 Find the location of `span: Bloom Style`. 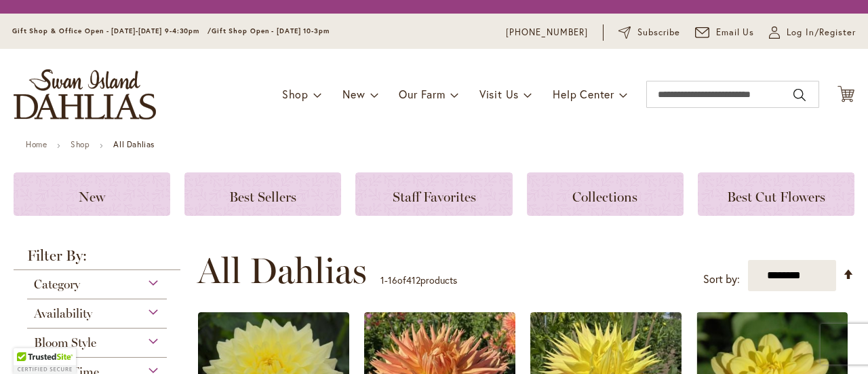

span: Bloom Style is located at coordinates (65, 343).